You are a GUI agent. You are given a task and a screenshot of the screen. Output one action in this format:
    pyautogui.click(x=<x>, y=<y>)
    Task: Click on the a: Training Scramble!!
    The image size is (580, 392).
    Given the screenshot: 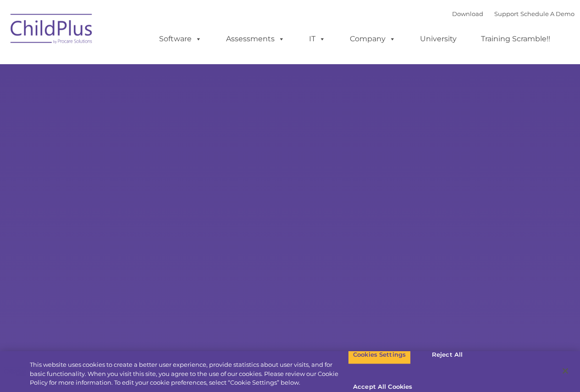 What is the action you would take?
    pyautogui.click(x=515, y=39)
    